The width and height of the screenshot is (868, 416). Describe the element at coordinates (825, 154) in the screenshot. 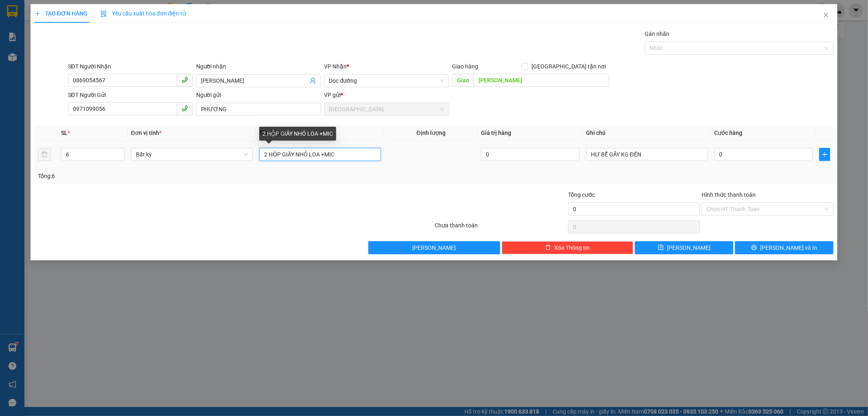

I see `button: plus` at that location.